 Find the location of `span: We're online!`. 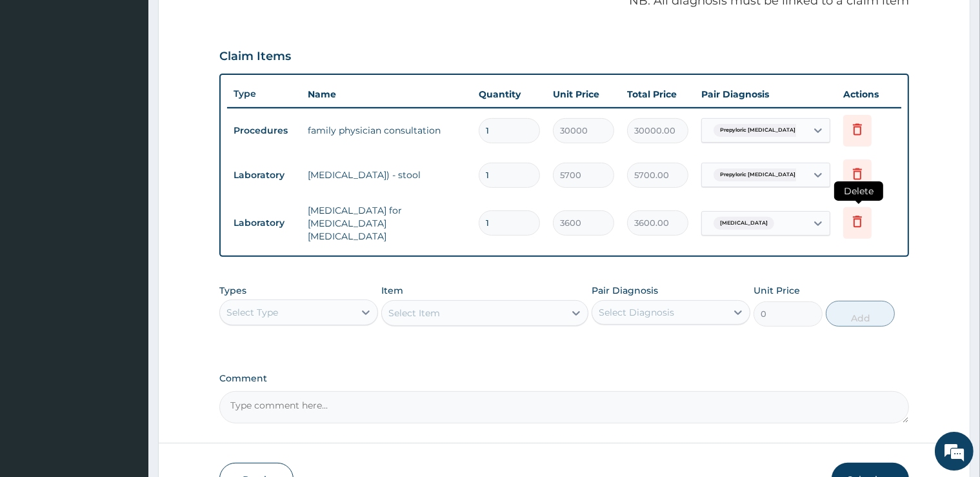

span: We're online! is located at coordinates (126, 216).